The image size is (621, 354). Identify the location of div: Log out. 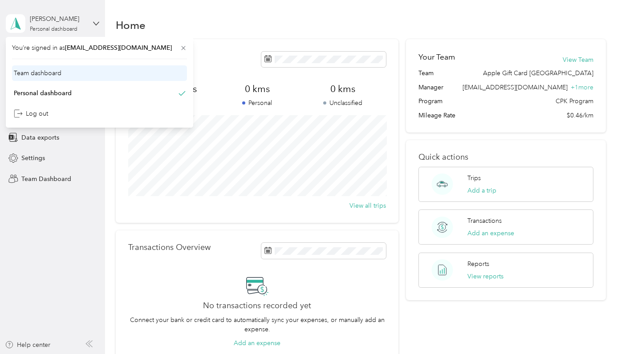
(31, 114).